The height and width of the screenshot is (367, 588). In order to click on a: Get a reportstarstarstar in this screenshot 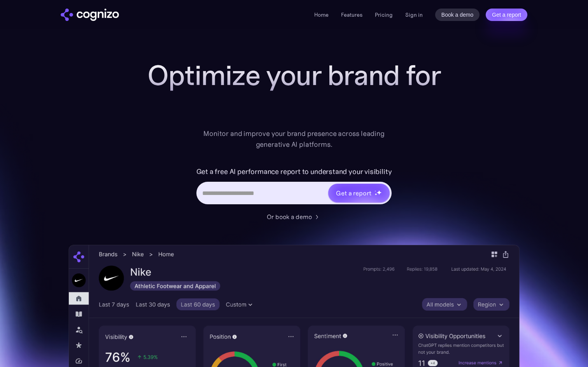, I will do `click(359, 193)`.